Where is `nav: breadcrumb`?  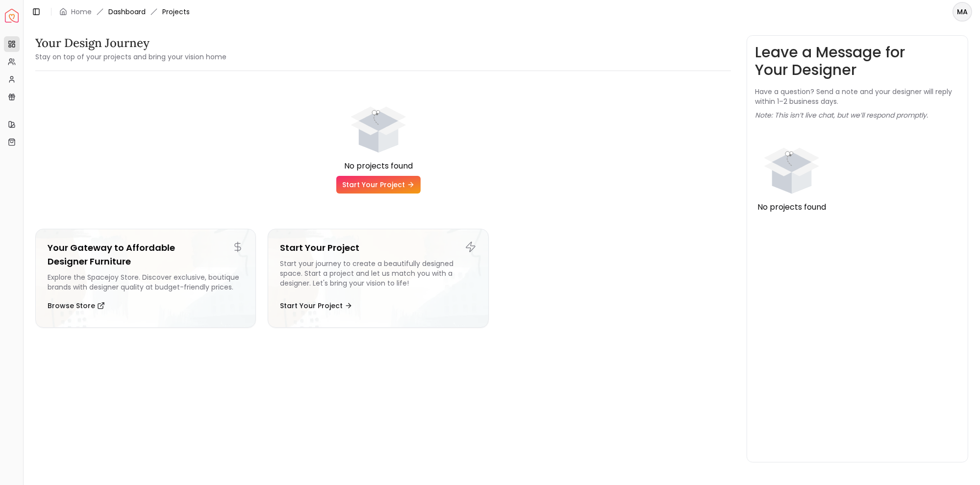 nav: breadcrumb is located at coordinates (125, 12).